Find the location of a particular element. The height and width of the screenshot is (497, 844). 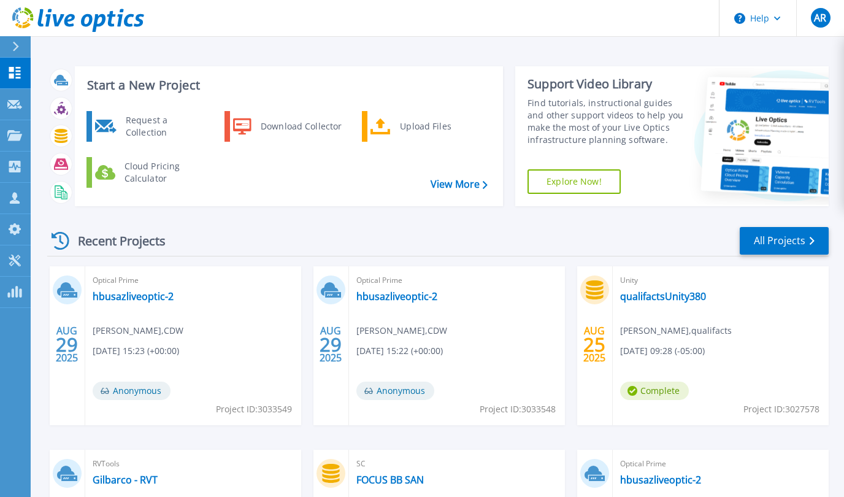

a: Download Collector is located at coordinates (287, 126).